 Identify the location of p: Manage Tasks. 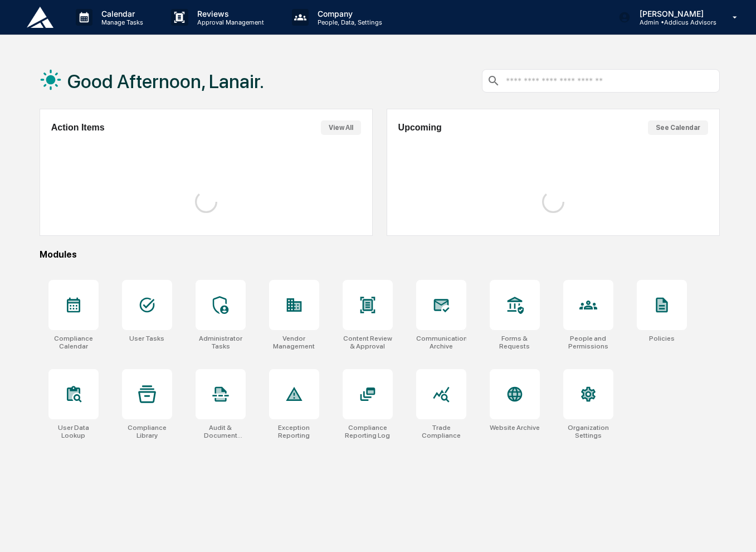
(120, 22).